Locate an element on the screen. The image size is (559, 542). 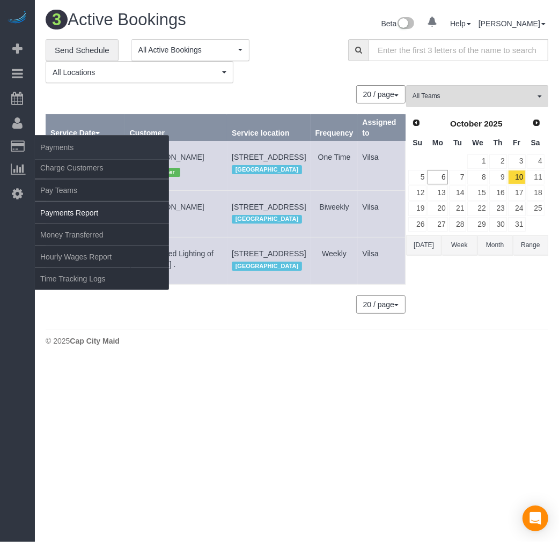
button: Month is located at coordinates (495, 245).